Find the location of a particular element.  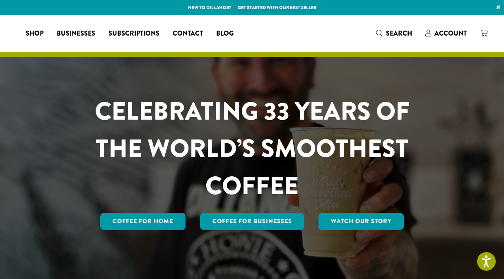

span: Subscriptions is located at coordinates (134, 34).